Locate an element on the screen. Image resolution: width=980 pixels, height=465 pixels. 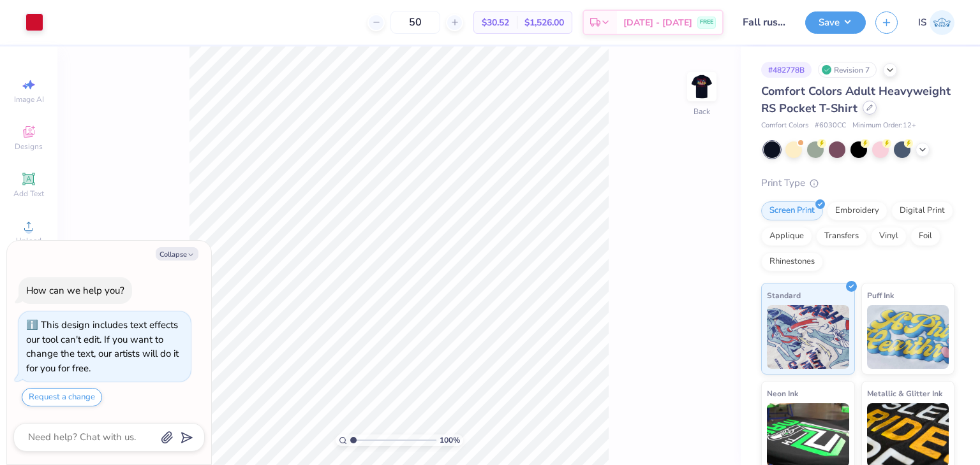
img: Standard is located at coordinates (807, 337).